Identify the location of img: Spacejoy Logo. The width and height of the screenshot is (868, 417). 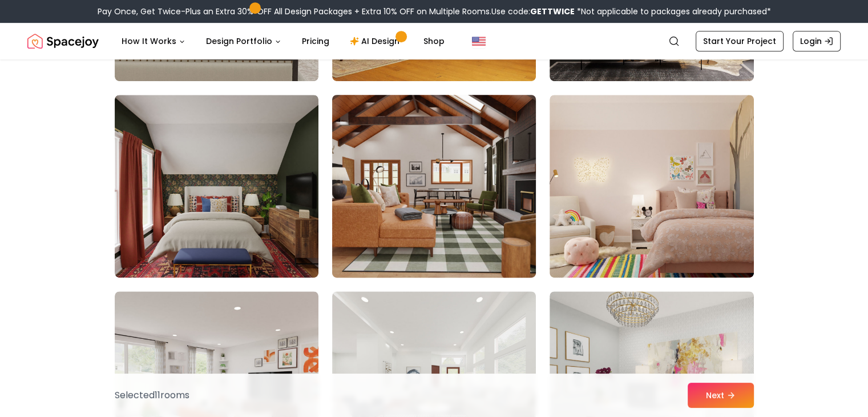
(63, 41).